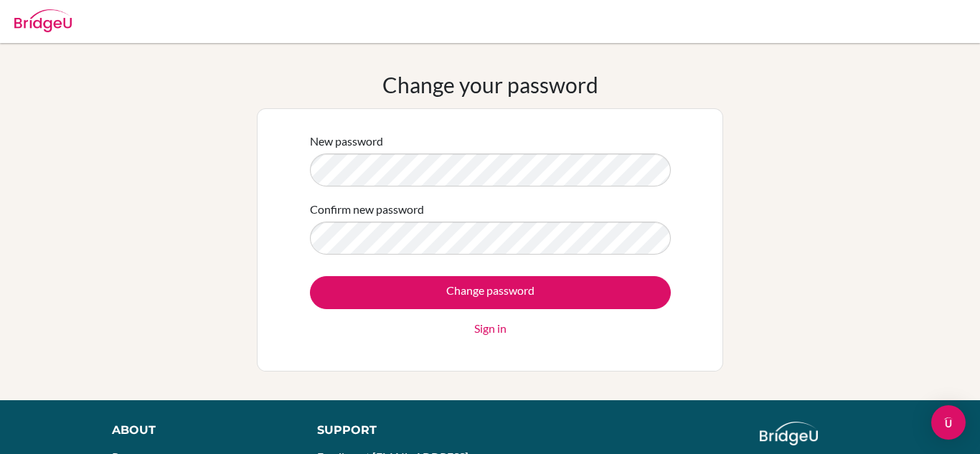 The width and height of the screenshot is (980, 454). I want to click on img: Bridge-U, so click(43, 21).